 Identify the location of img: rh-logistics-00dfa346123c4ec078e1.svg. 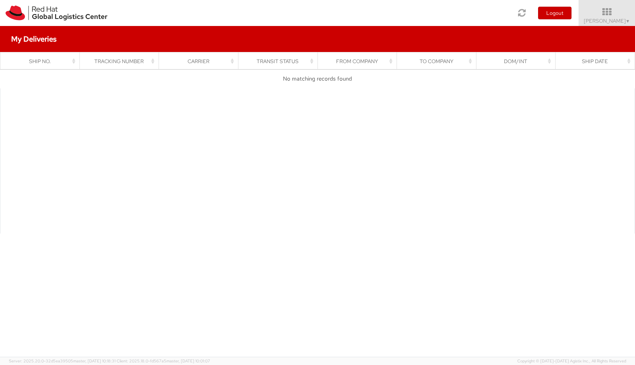
(56, 13).